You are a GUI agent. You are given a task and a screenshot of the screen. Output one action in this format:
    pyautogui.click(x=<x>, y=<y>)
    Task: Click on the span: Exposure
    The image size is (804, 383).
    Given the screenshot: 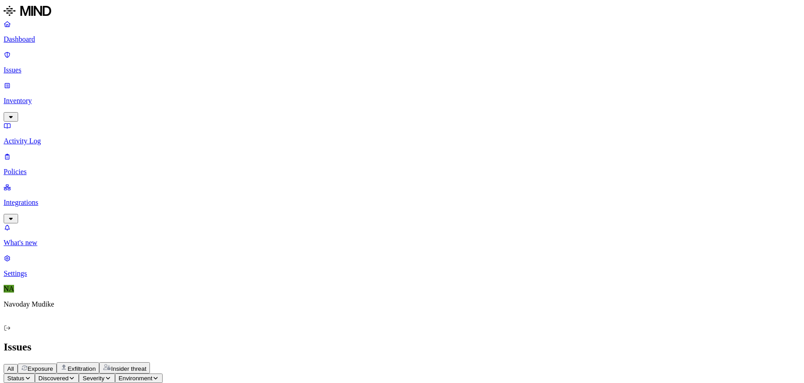 What is the action you would take?
    pyautogui.click(x=40, y=369)
    